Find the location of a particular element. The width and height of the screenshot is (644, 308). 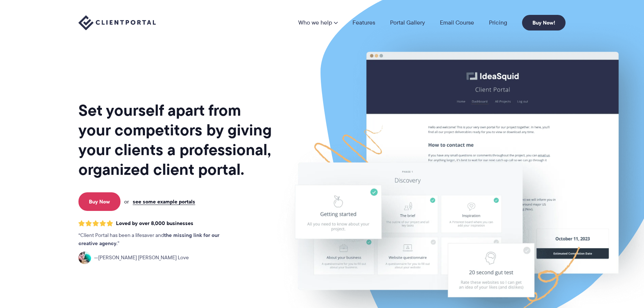

strong: the missing link for our creative agency is located at coordinates (149, 240).